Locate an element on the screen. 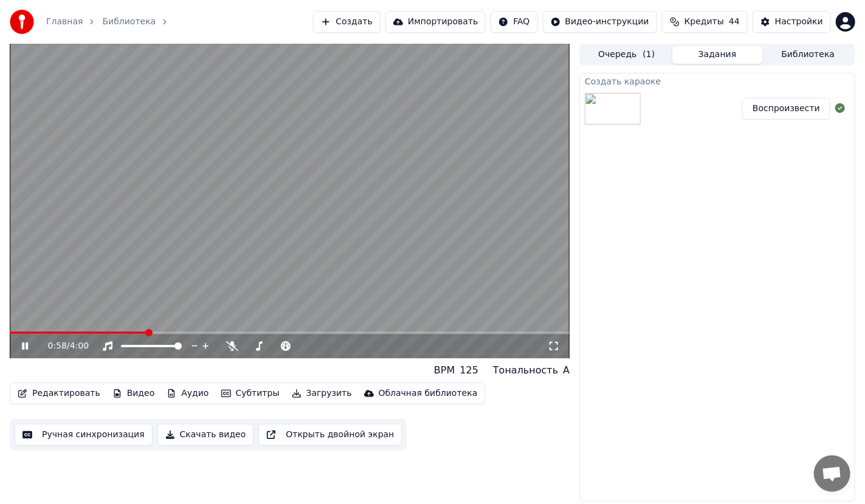 Image resolution: width=865 pixels, height=504 pixels. span: 4:00 is located at coordinates (79, 346).